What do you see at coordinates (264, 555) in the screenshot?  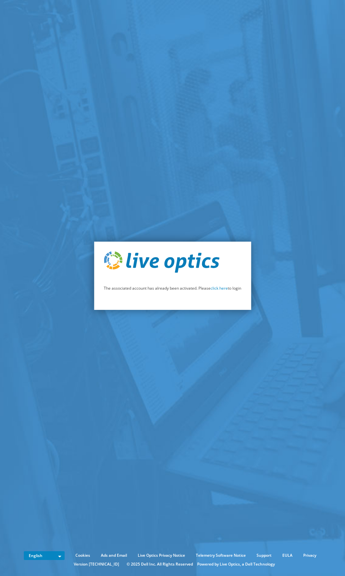 I see `a: Support` at bounding box center [264, 555].